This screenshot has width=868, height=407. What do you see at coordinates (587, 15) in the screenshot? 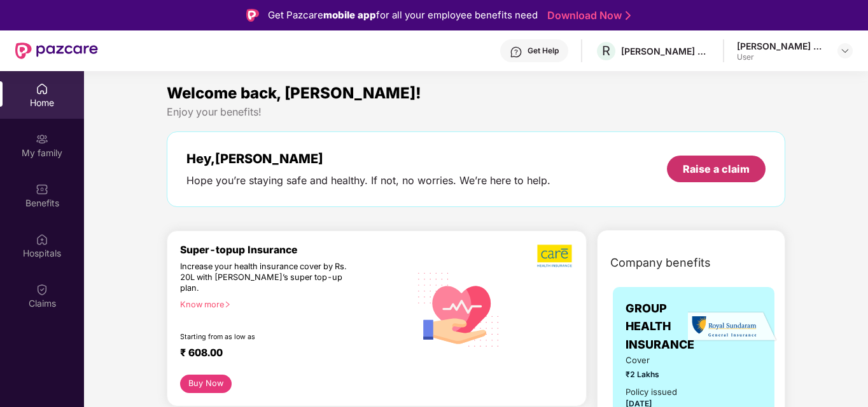
I see `a: Download Now` at bounding box center [587, 15].